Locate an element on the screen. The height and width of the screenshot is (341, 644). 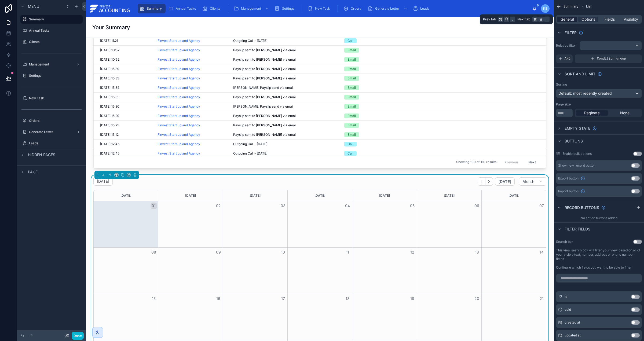
span: Condition group is located at coordinates (612, 59).